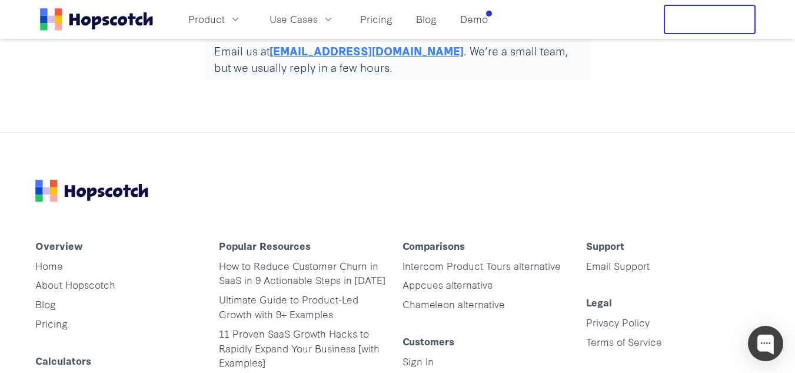 The image size is (795, 373). Describe the element at coordinates (490, 344) in the screenshot. I see `h4: Customers` at that location.